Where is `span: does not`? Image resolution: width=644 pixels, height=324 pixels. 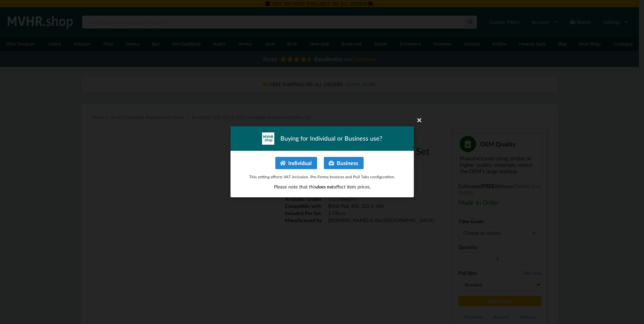
span: does not is located at coordinates (325, 187).